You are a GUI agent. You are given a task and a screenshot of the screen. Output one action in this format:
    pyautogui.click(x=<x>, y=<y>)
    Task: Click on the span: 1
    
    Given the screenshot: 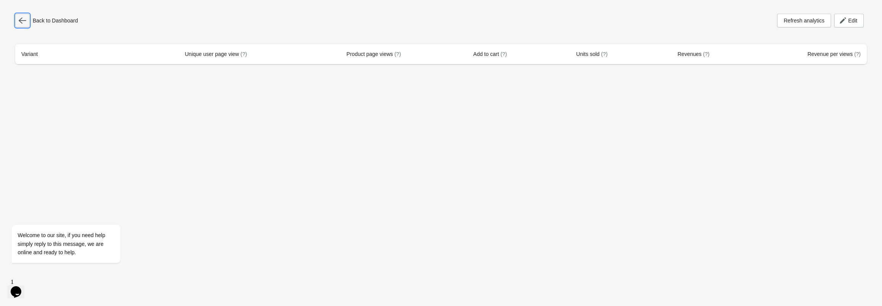 What is the action you would take?
    pyautogui.click(x=5, y=6)
    